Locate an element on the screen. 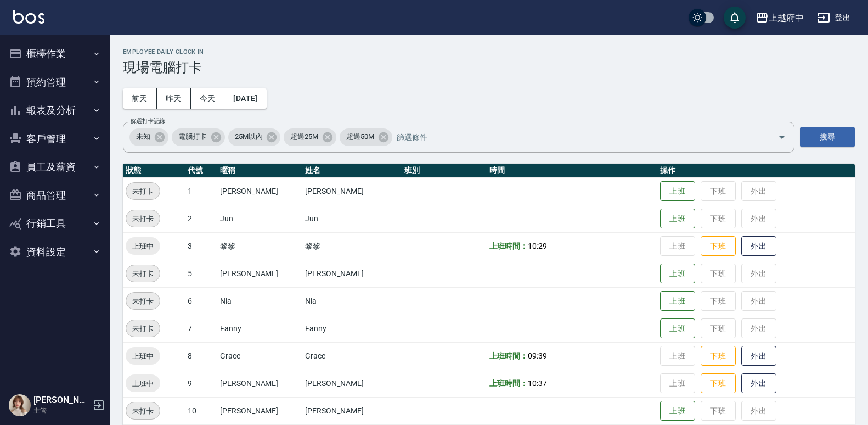 This screenshot has width=868, height=425. td: 7 is located at coordinates (201, 328).